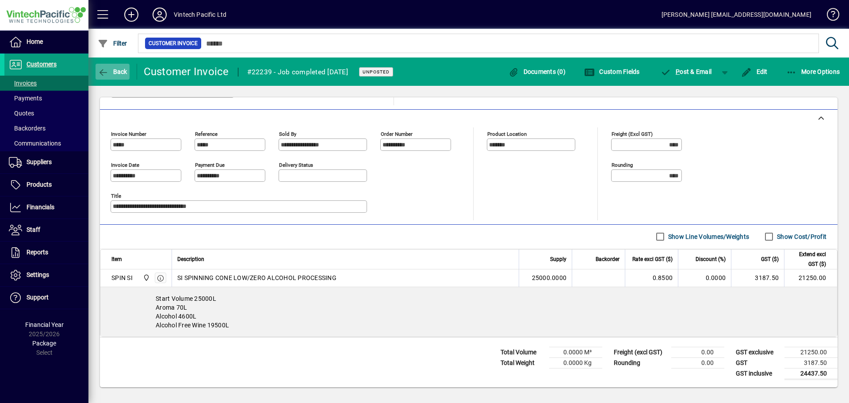  I want to click on span: Backorder, so click(607, 259).